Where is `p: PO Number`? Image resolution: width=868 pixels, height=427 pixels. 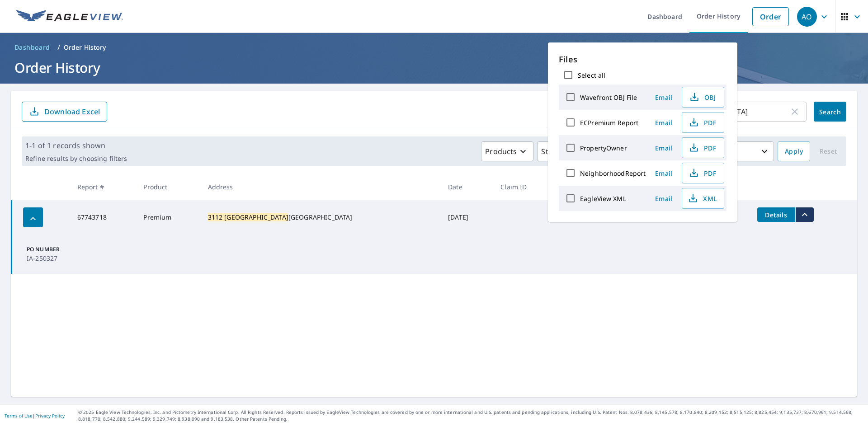
p: PO Number is located at coordinates (52, 249).